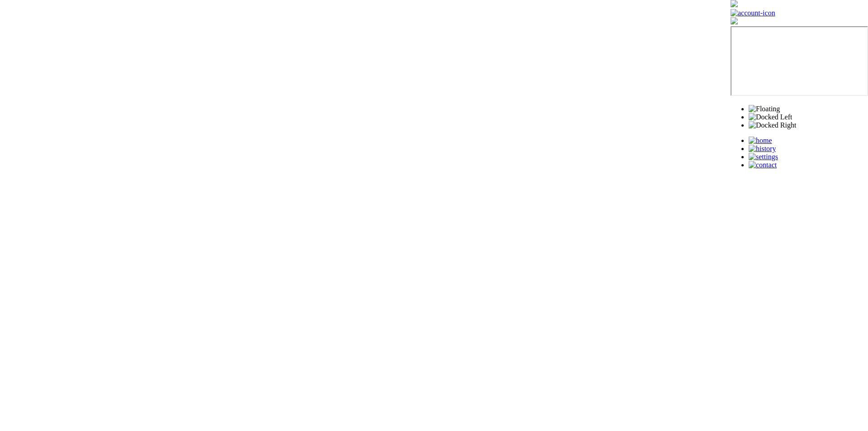 This screenshot has width=868, height=431. Describe the element at coordinates (763, 165) in the screenshot. I see `img: Contact` at that location.